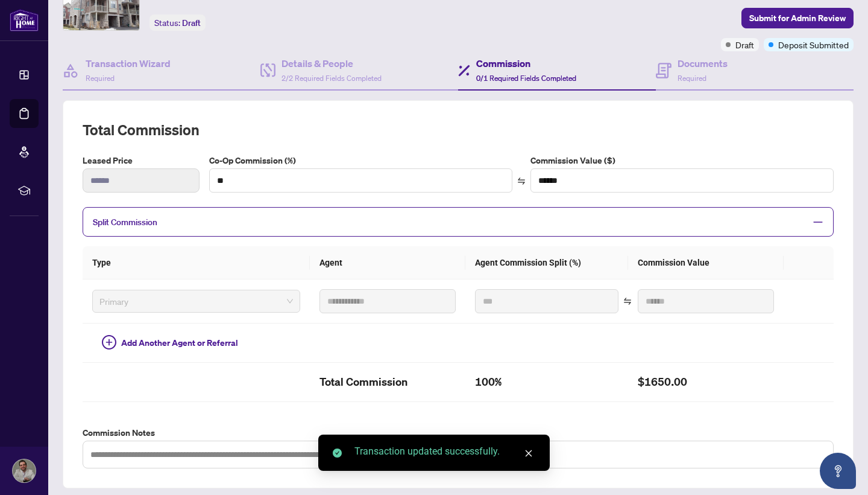  I want to click on span: Primary, so click(196, 301).